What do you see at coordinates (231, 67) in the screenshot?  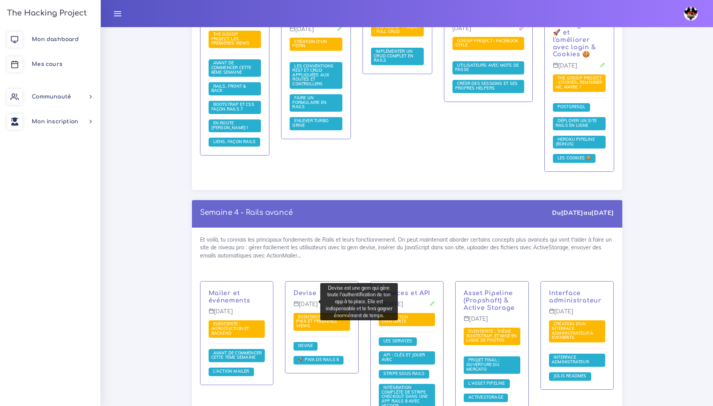 I see `a: Avant de commencer cette 6ème semaine` at bounding box center [231, 67].